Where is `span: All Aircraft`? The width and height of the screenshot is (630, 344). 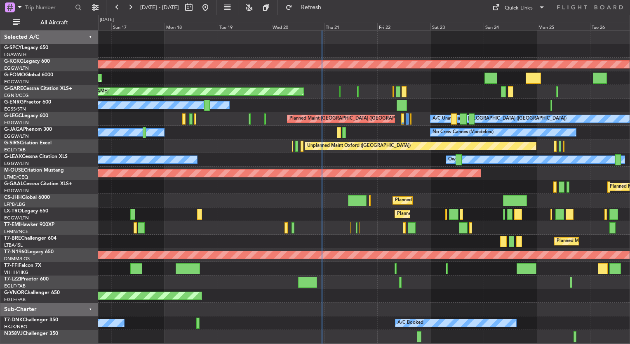 span: All Aircraft is located at coordinates (54, 23).